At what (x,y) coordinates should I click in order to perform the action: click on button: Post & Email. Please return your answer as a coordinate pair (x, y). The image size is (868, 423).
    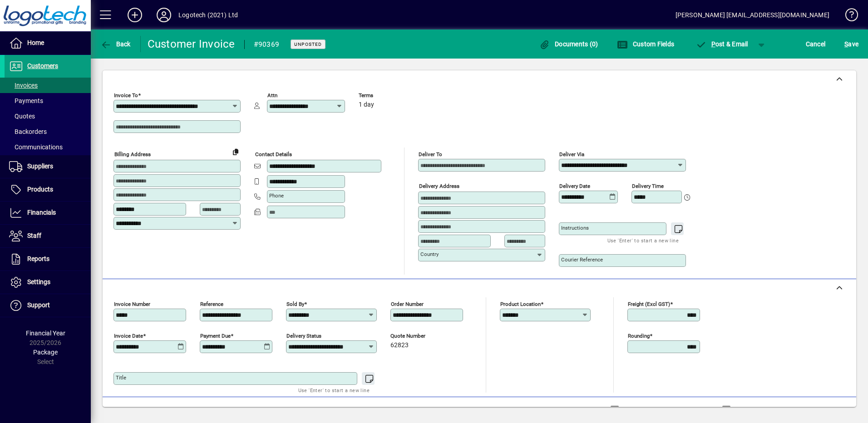
    Looking at the image, I should click on (722, 44).